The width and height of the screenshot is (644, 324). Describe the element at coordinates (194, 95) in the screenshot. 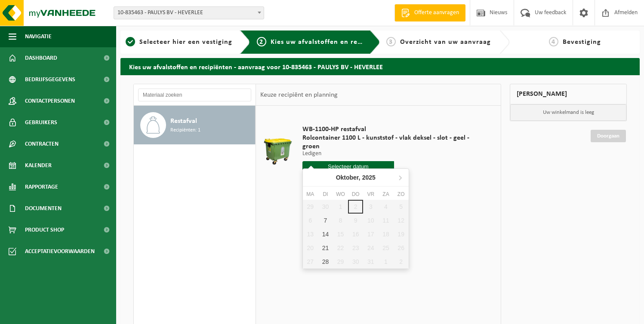

I see `input: Materiaal zoeken` at that location.